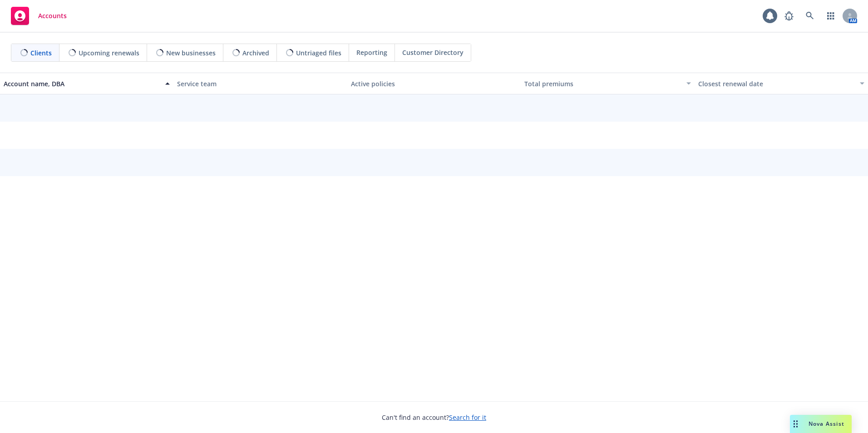 This screenshot has width=868, height=433. Describe the element at coordinates (607, 84) in the screenshot. I see `button: Total premiums` at that location.